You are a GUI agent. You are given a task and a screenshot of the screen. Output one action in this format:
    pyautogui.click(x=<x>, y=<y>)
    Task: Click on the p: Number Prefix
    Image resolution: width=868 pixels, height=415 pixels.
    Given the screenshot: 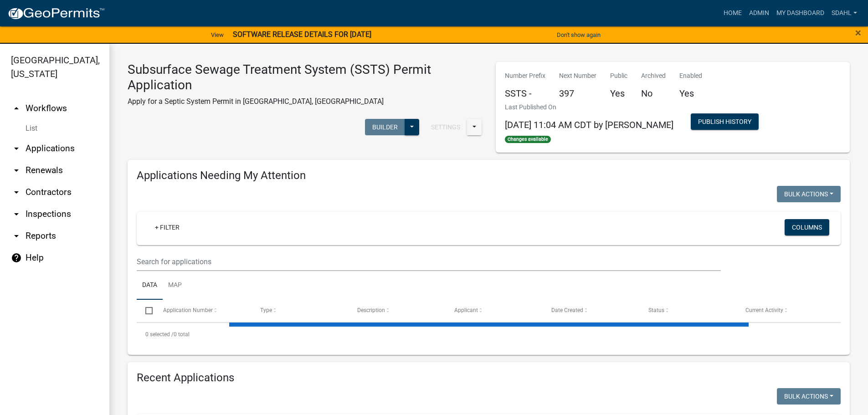 What is the action you would take?
    pyautogui.click(x=525, y=76)
    